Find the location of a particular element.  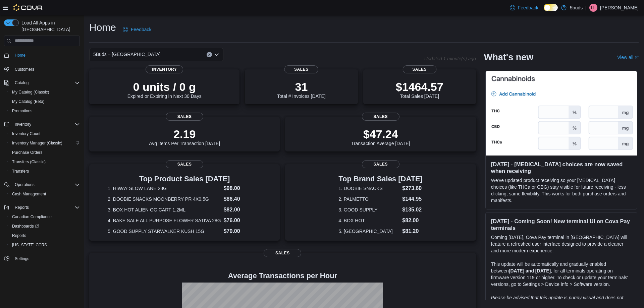

p: $47.24 is located at coordinates (381, 134).